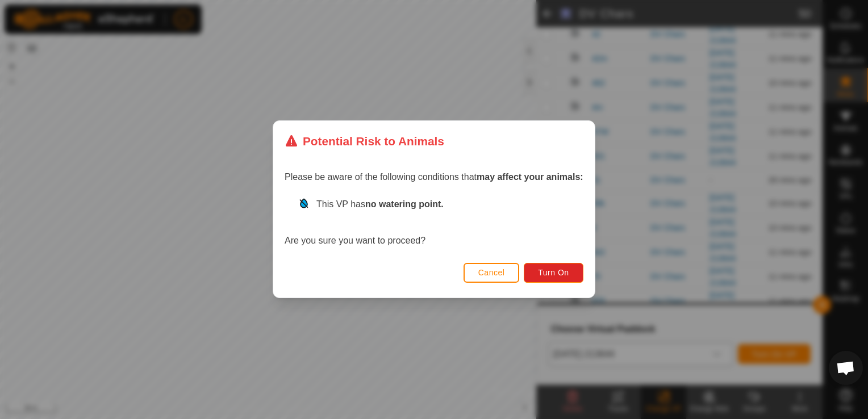  Describe the element at coordinates (554, 273) in the screenshot. I see `button: Turn On` at that location.